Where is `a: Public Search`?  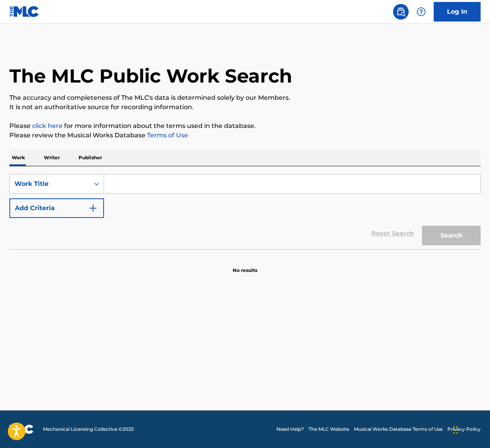 a: Public Search is located at coordinates (401, 12).